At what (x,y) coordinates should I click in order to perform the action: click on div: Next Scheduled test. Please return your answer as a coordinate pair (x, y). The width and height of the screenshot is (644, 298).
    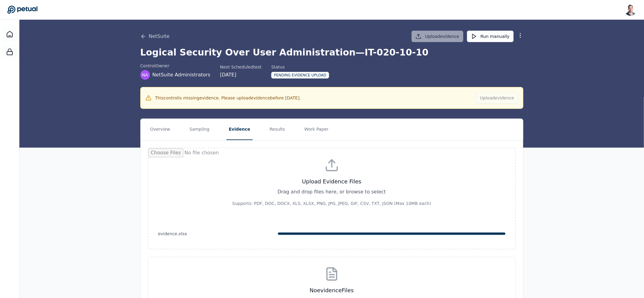
    Looking at the image, I should click on (241, 67).